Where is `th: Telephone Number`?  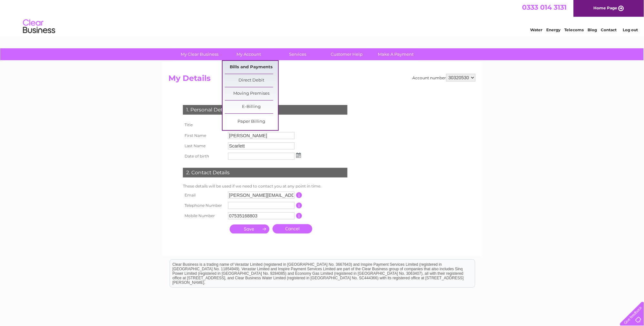
th: Telephone Number is located at coordinates (204, 205).